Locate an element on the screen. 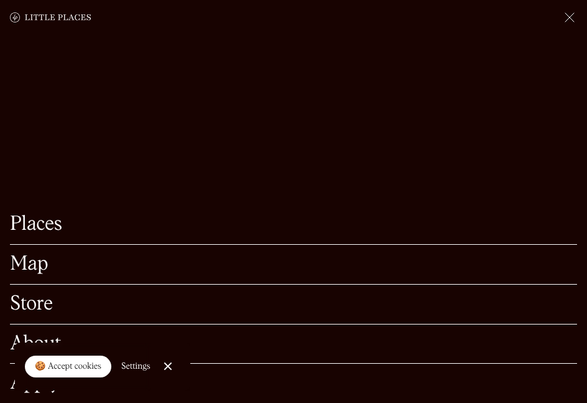 This screenshot has height=403, width=587. div: 🍪 Accept cookies is located at coordinates (68, 366).